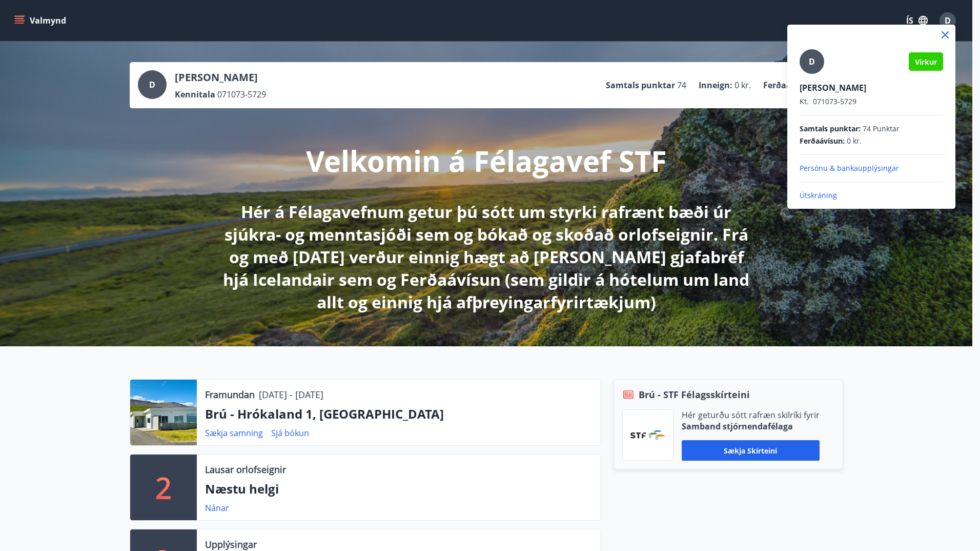 This screenshot has width=980, height=551. What do you see at coordinates (881, 129) in the screenshot?
I see `span: 74 Punktar` at bounding box center [881, 129].